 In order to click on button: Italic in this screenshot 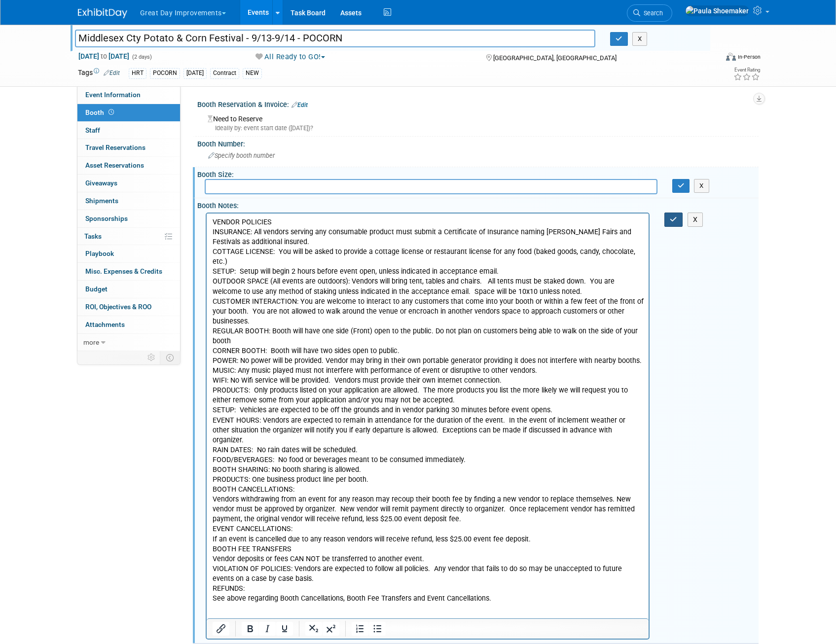, I will do `click(267, 629)`.